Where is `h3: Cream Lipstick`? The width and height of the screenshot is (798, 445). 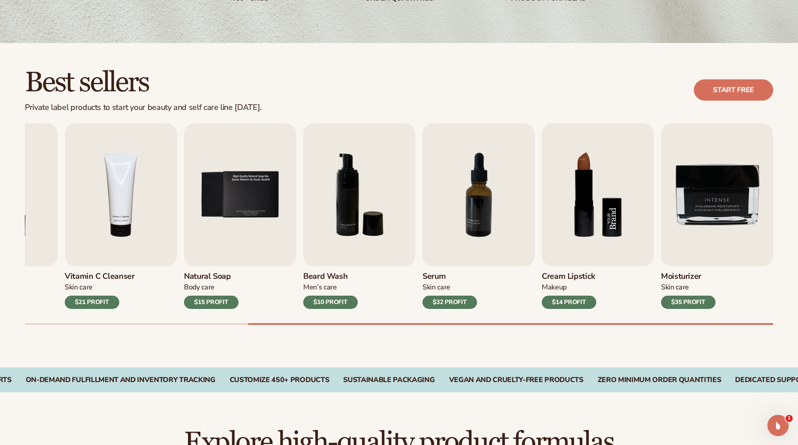 h3: Cream Lipstick is located at coordinates (569, 277).